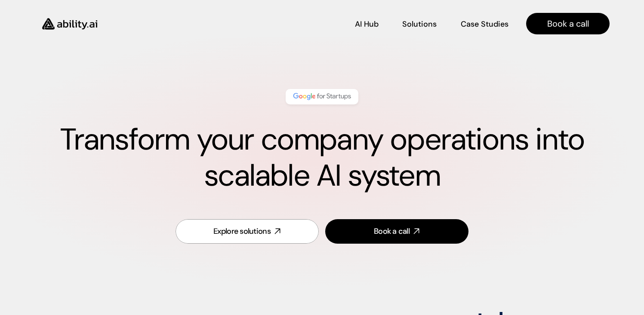 The height and width of the screenshot is (315, 644). What do you see at coordinates (367, 23) in the screenshot?
I see `a: AI Hub` at bounding box center [367, 23].